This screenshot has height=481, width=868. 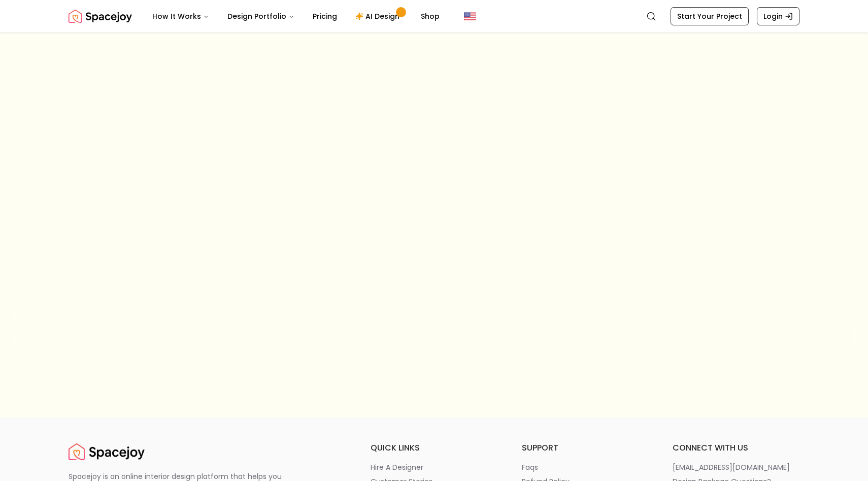 I want to click on a: hire a designer, so click(x=434, y=467).